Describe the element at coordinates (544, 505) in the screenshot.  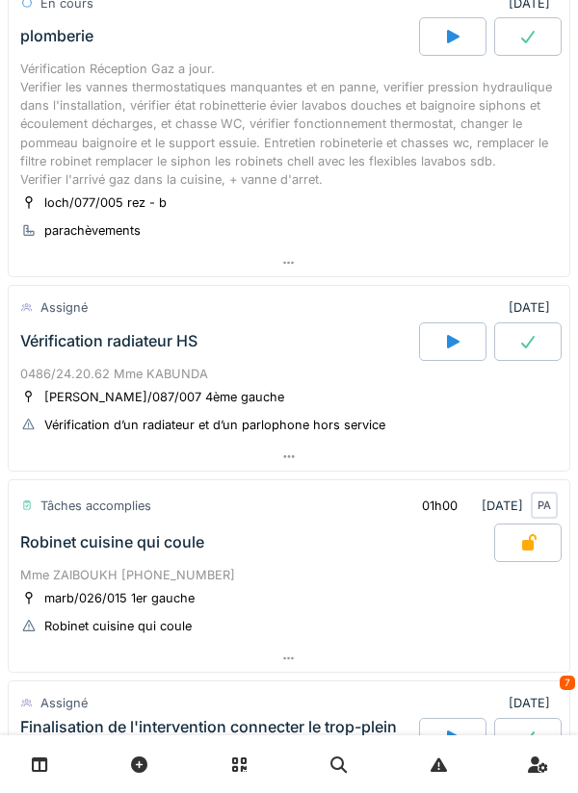
I see `div: PA` at that location.